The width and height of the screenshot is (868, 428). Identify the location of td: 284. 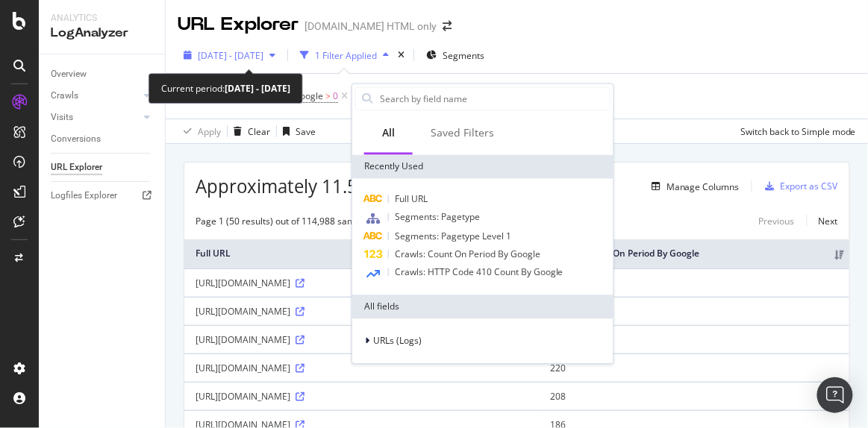
(694, 312).